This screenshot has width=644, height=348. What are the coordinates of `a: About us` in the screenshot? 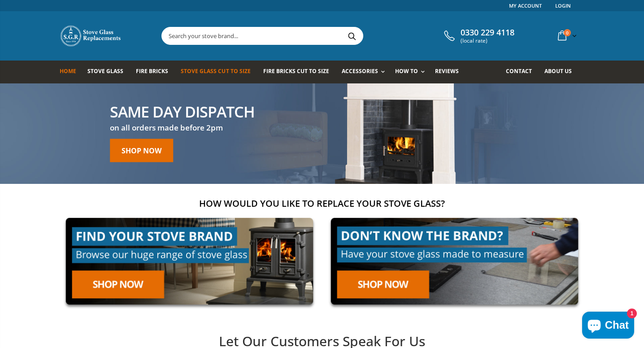 It's located at (561, 72).